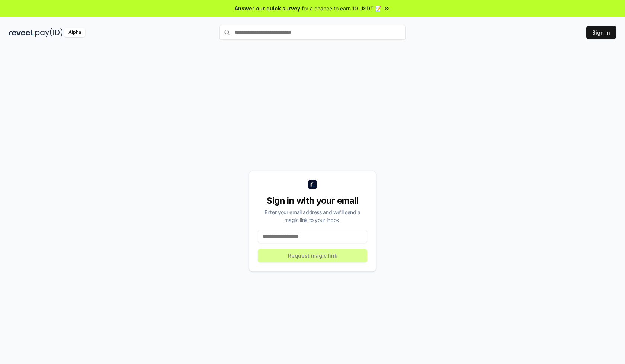 This screenshot has height=364, width=625. What do you see at coordinates (74, 32) in the screenshot?
I see `div: Alpha` at bounding box center [74, 32].